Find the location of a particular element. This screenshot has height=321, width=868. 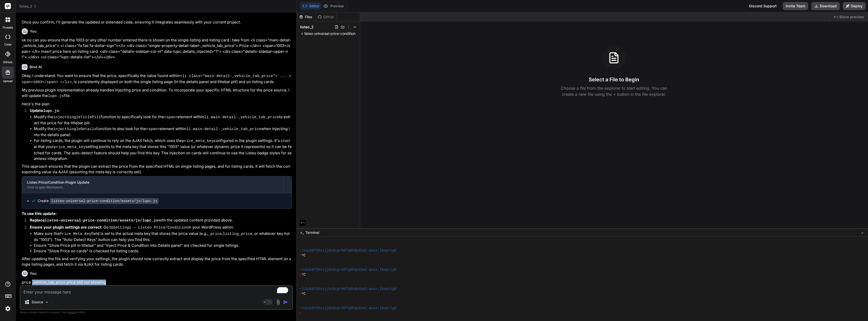

p: This approach ensures that the plugin can extract the price from the specified HTML on single lis... is located at coordinates (157, 169).